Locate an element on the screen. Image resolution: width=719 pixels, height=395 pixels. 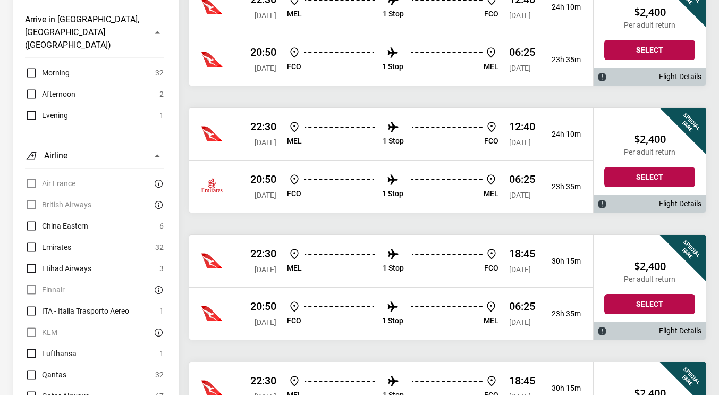
label: ITA - Italia Trasporto Aereo is located at coordinates (77, 311).